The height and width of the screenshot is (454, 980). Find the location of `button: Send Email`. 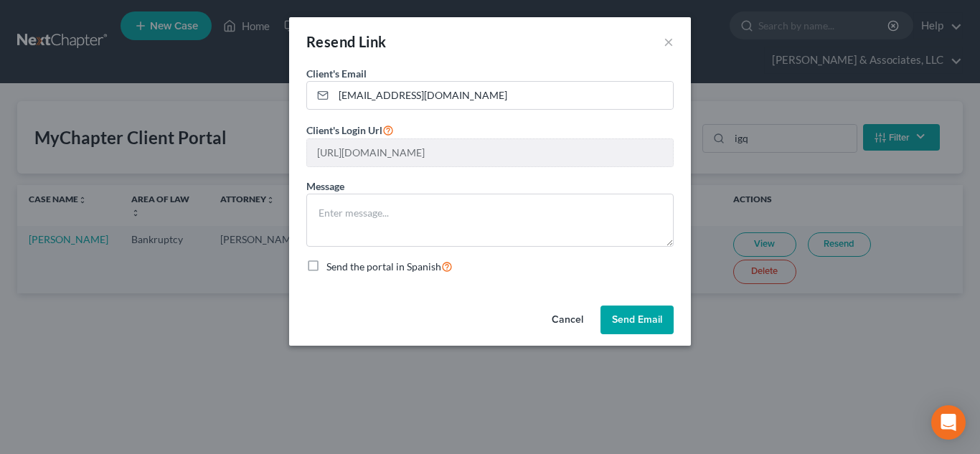

button: Send Email is located at coordinates (638, 320).